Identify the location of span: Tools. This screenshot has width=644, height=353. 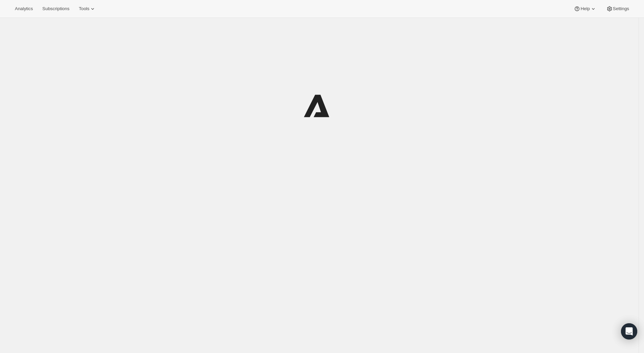
(84, 9).